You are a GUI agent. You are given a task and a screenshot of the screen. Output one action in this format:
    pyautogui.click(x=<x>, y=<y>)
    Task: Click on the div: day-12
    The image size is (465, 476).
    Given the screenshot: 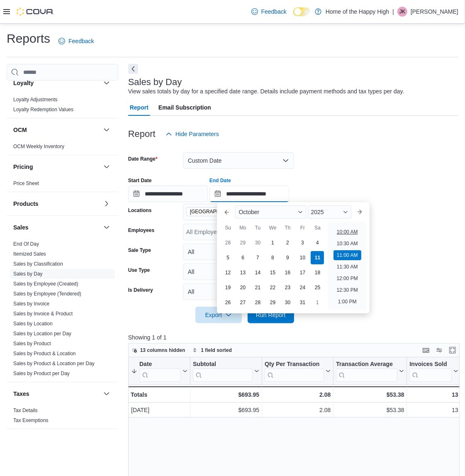 What is the action you would take?
    pyautogui.click(x=228, y=273)
    